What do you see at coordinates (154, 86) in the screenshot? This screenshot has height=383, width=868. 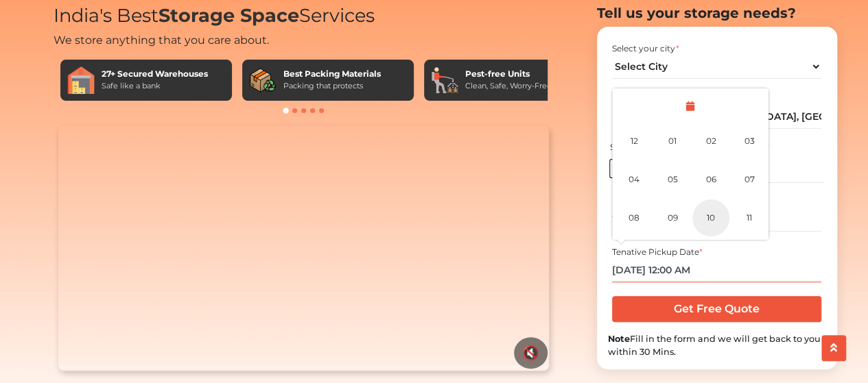 I see `div: Safe like a bank` at bounding box center [154, 86].